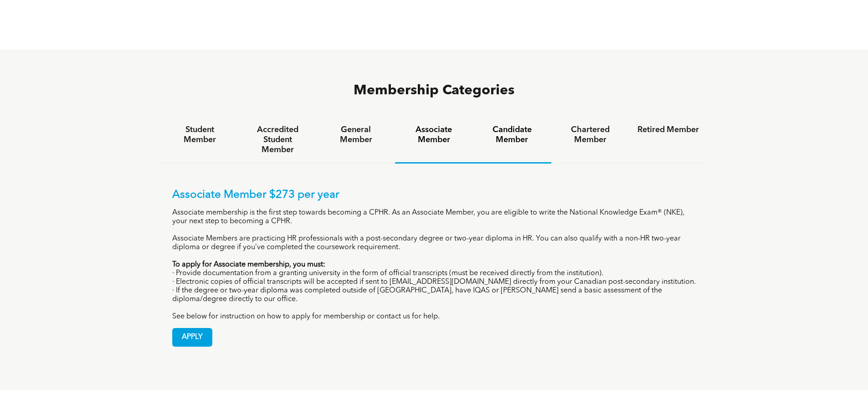 This screenshot has width=868, height=415. What do you see at coordinates (248, 265) in the screenshot?
I see `strong: To apply for Associate membership, you must:` at bounding box center [248, 265].